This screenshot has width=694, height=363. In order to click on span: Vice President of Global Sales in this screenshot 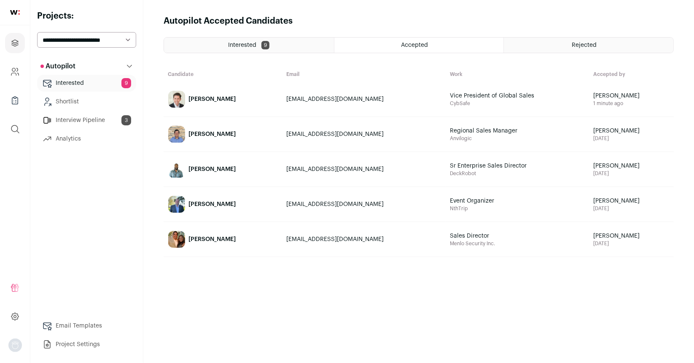, I will do `click(500, 96)`.